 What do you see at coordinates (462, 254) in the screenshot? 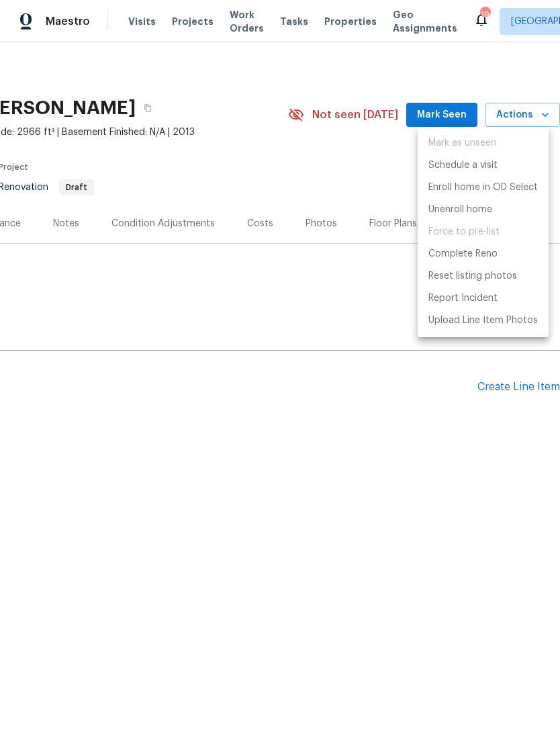
I see `p: Complete Reno` at bounding box center [462, 254].